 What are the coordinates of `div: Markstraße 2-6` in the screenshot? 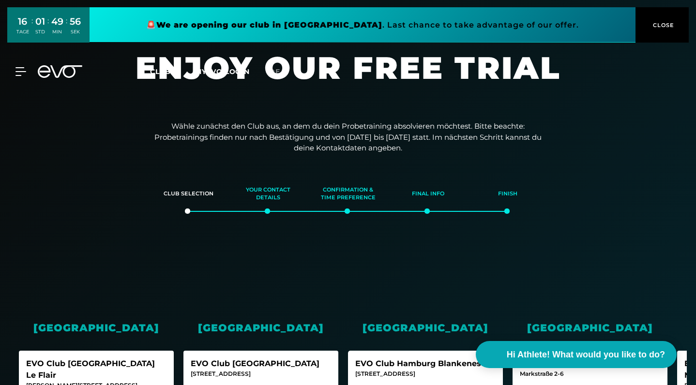 It's located at (590, 374).